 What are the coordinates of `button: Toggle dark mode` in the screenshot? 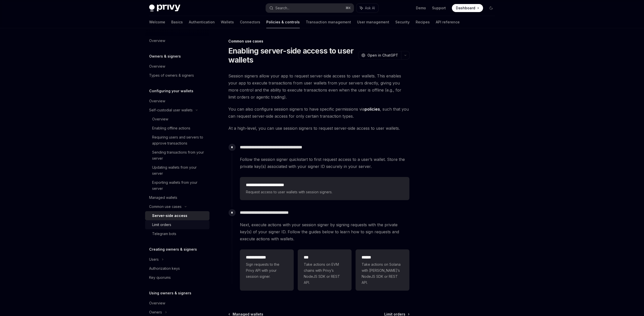 It's located at (491, 8).